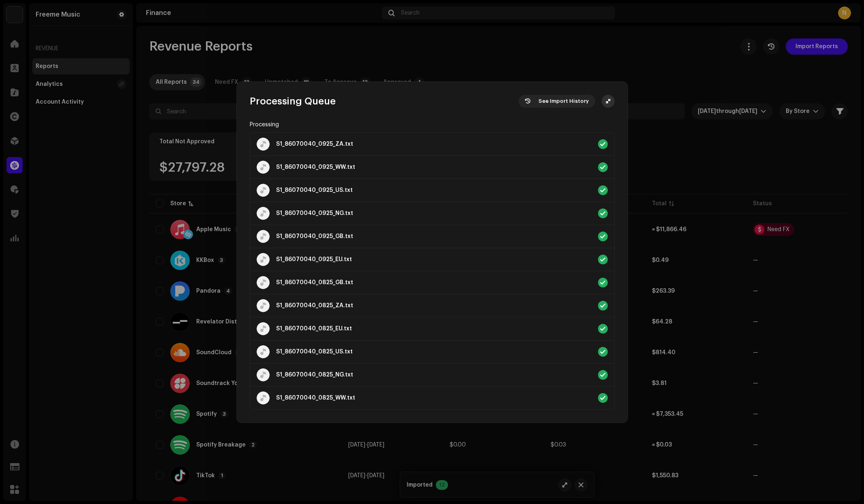 The image size is (864, 504). What do you see at coordinates (293, 101) in the screenshot?
I see `div: Processing Queue` at bounding box center [293, 101].